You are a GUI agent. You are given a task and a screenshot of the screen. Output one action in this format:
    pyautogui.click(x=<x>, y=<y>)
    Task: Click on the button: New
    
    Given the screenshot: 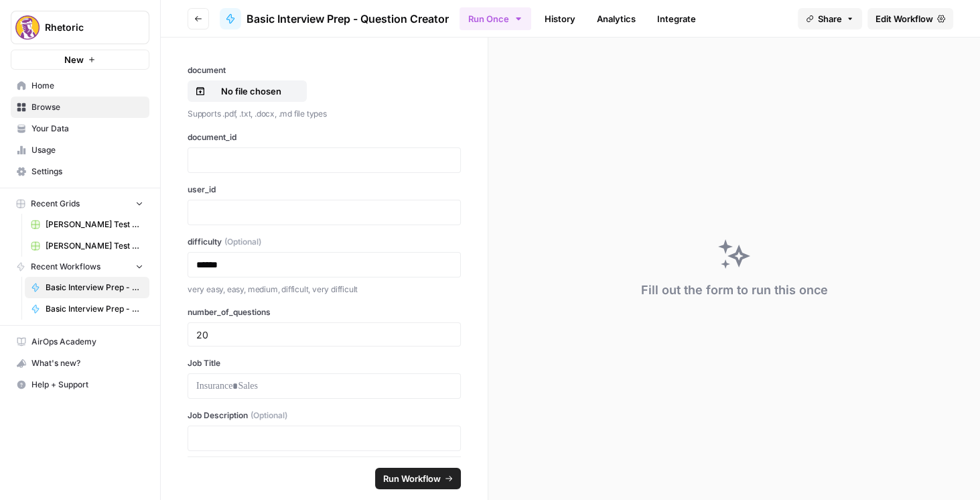 What is the action you would take?
    pyautogui.click(x=80, y=60)
    